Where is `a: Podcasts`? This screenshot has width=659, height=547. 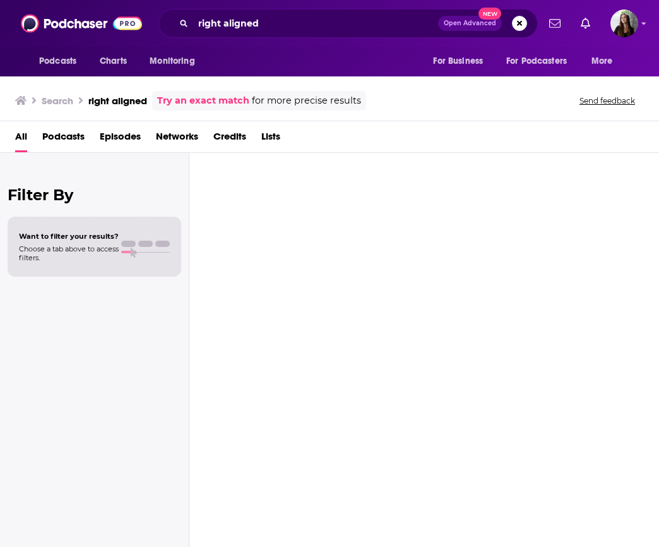
a: Podcasts is located at coordinates (63, 139).